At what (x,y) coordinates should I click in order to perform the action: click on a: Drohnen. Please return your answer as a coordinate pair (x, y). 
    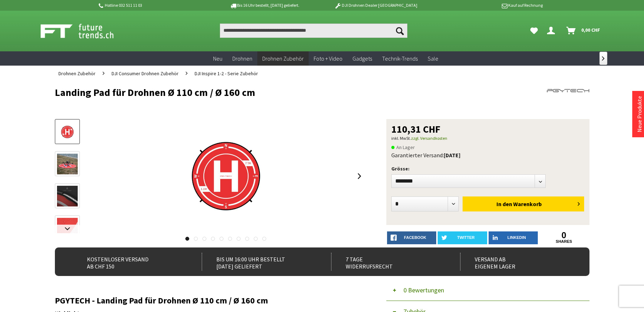
    Looking at the image, I should click on (243, 59).